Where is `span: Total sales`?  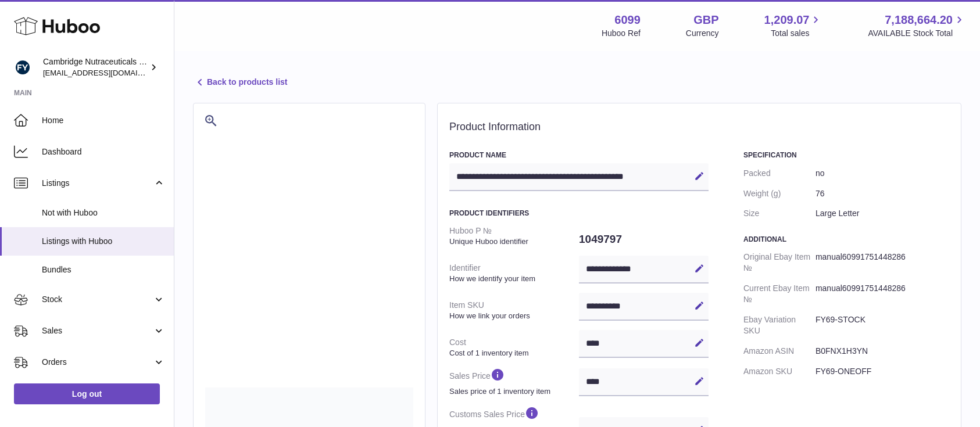
span: Total sales is located at coordinates (796, 33).